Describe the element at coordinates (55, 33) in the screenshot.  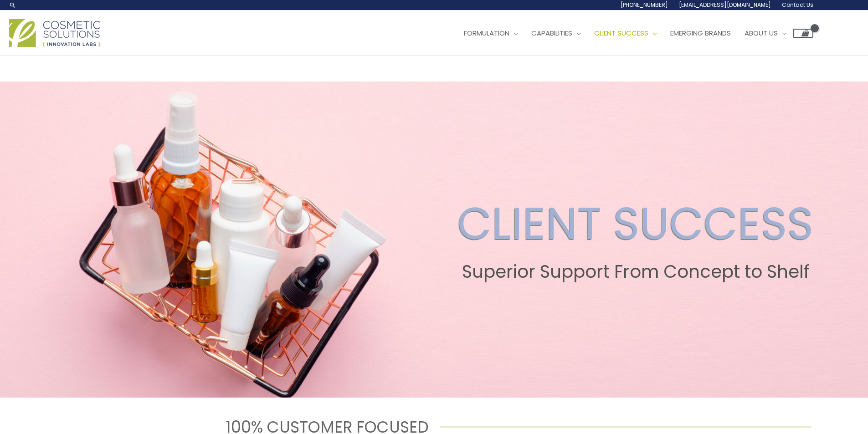
I see `img: Cosmetic Solutions Logo` at that location.